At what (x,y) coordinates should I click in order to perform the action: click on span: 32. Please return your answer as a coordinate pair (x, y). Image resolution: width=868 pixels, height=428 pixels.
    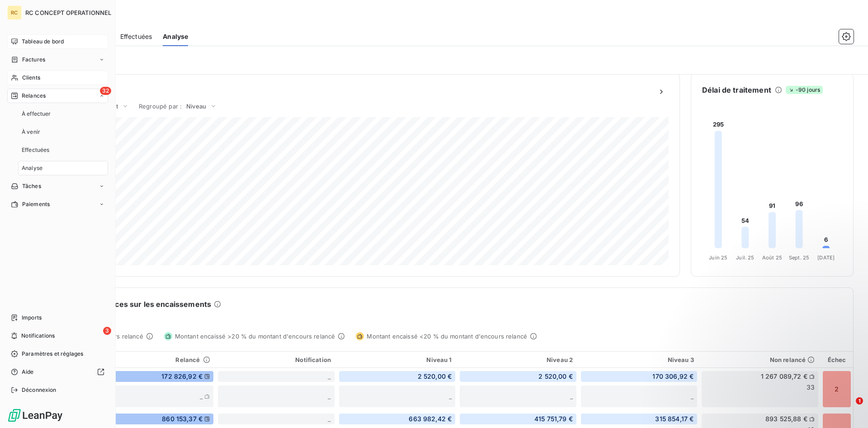
    Looking at the image, I should click on (105, 91).